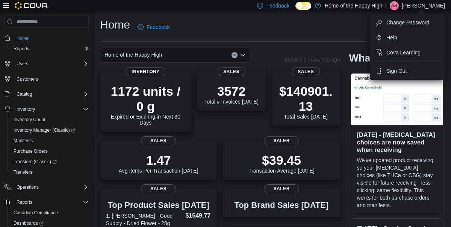 This screenshot has width=451, height=227. What do you see at coordinates (50, 141) in the screenshot?
I see `button: Manifests` at bounding box center [50, 141].